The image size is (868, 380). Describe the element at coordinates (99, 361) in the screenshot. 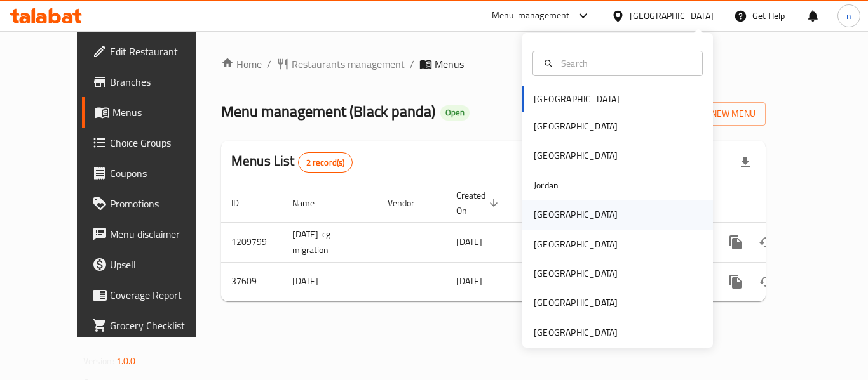

I see `span: Version:` at that location.